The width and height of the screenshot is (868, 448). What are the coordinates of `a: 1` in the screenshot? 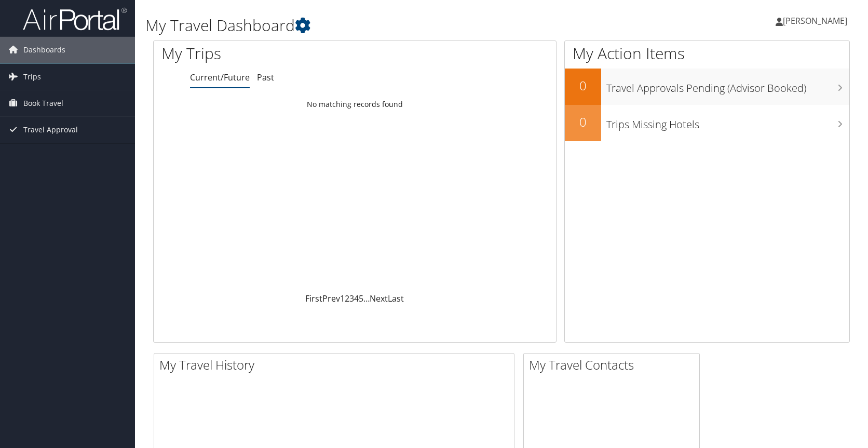 It's located at (342, 298).